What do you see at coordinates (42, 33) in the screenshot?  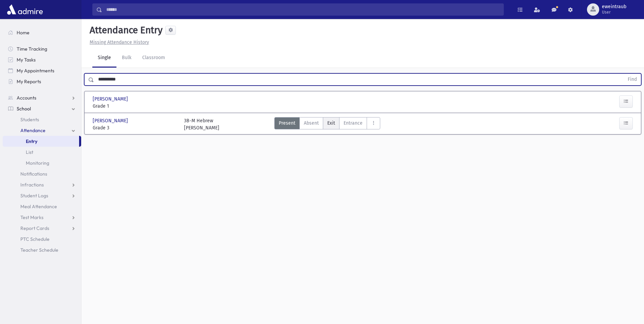 I see `a: Home` at bounding box center [42, 33].